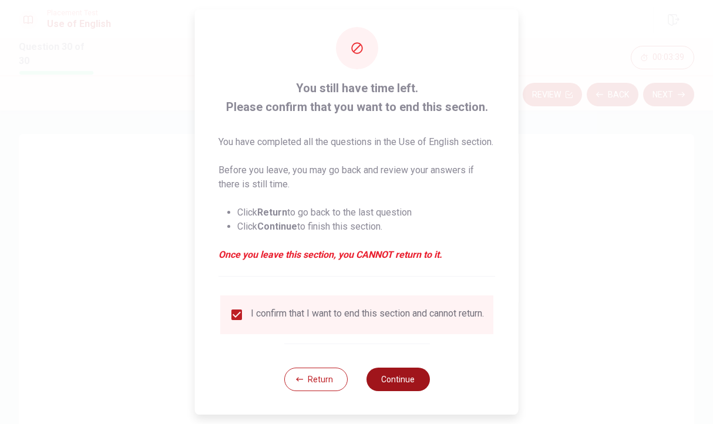 Image resolution: width=713 pixels, height=424 pixels. Describe the element at coordinates (366, 227) in the screenshot. I see `li: Click to finish this section.` at that location.